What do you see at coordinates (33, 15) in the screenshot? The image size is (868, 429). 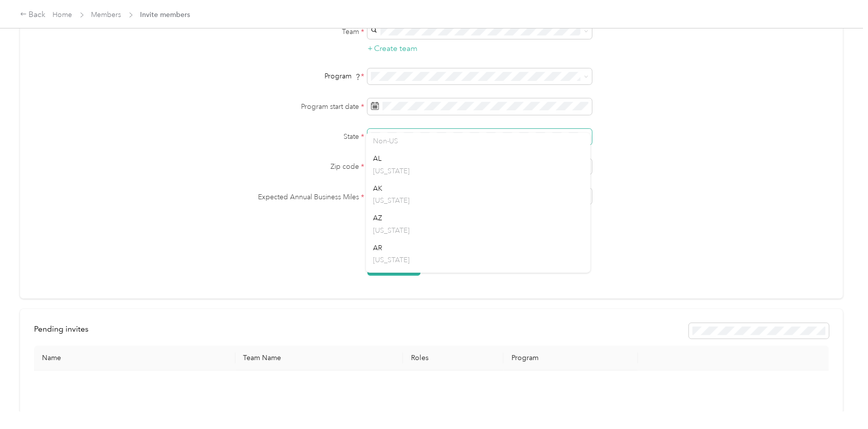 I see `div: Back` at bounding box center [33, 15].